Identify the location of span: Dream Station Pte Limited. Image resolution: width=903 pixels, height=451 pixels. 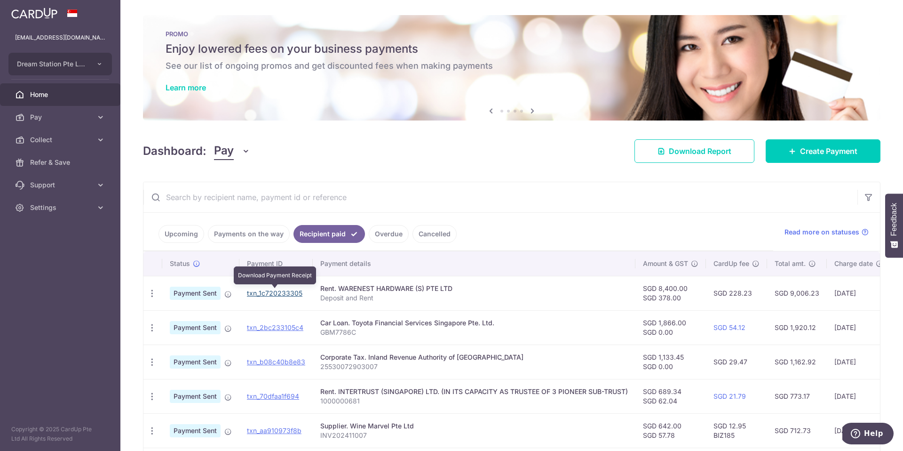
(52, 64).